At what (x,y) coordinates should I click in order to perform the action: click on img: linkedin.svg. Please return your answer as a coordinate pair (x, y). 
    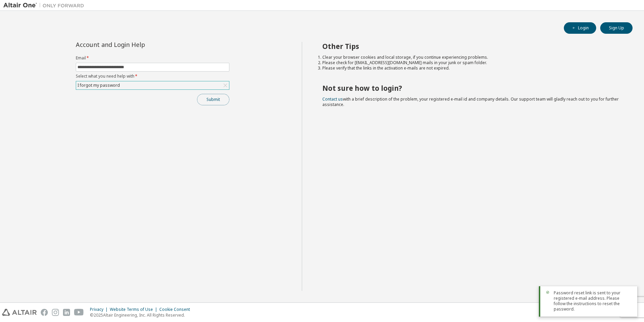
    Looking at the image, I should click on (67, 312).